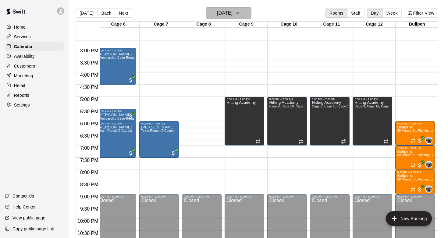 Image resolution: width=448 pixels, height=238 pixels. What do you see at coordinates (89, 51) in the screenshot?
I see `span: 3:00 PM` at bounding box center [89, 51].